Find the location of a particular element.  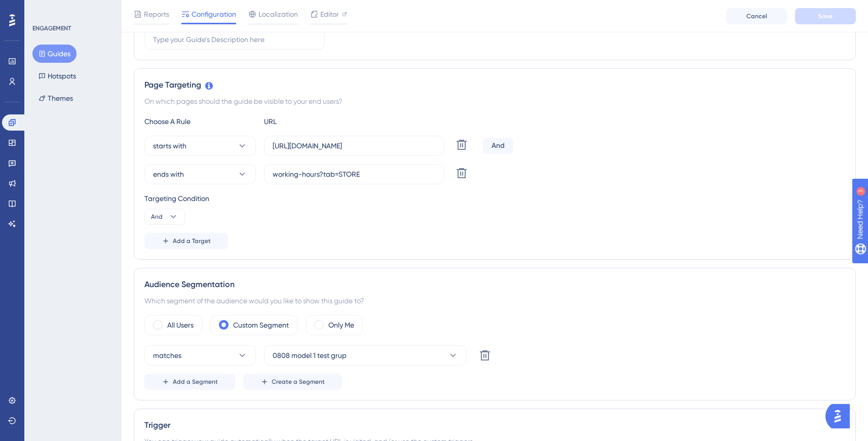

img: launcher-image-alternative-text is located at coordinates (12, 15).